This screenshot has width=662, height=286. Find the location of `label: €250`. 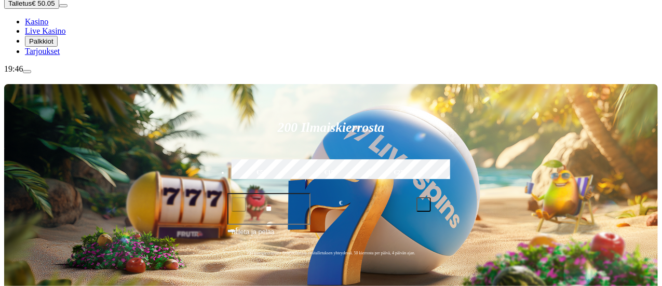

label: €250 is located at coordinates (400, 173).